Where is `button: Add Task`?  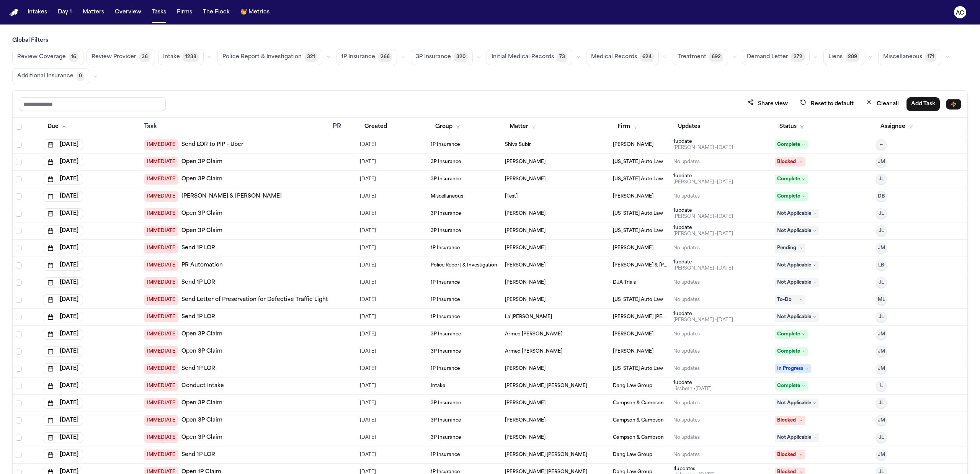
button: Add Task is located at coordinates (923, 104).